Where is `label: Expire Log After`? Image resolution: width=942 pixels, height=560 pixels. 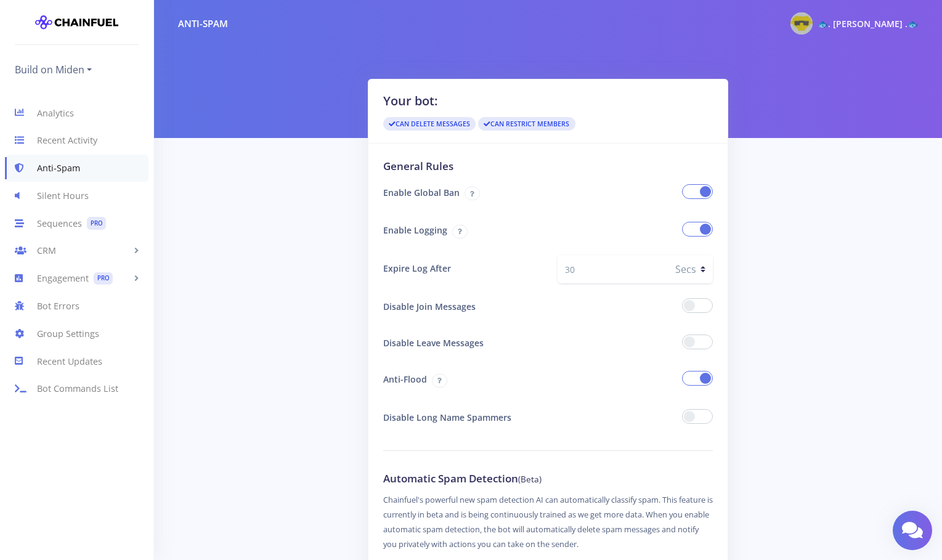
label: Expire Log After is located at coordinates (461, 269).